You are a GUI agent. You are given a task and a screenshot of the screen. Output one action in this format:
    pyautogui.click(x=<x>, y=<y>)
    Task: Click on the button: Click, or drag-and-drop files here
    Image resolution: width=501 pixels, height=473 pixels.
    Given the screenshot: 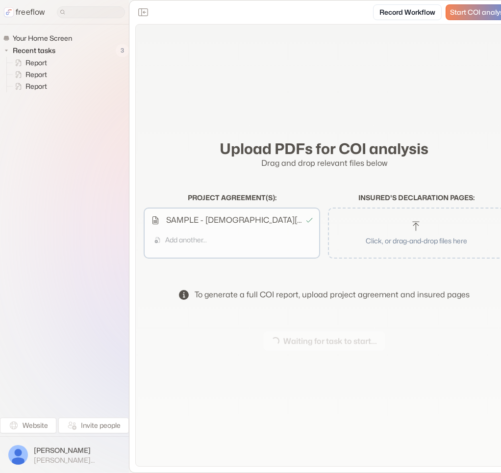 What is the action you would take?
    pyautogui.click(x=416, y=233)
    